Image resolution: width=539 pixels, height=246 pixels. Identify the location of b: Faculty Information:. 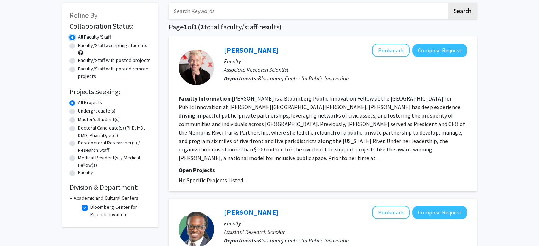
(205, 99).